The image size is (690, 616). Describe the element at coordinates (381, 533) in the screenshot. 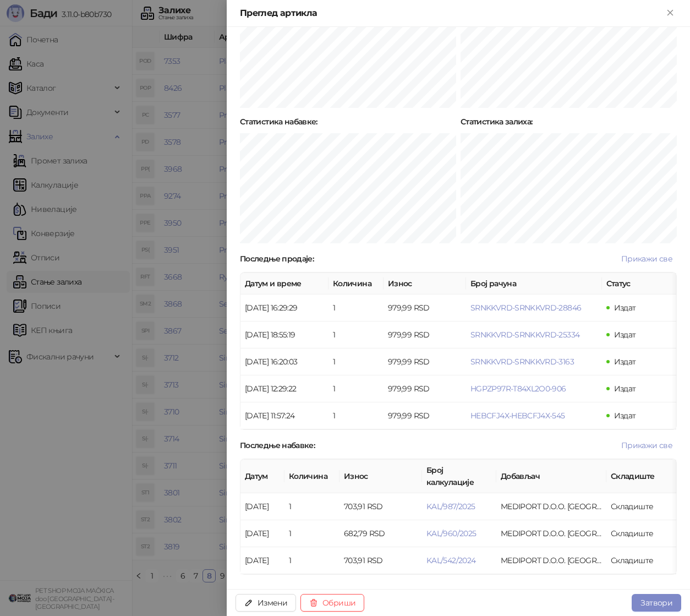

I see `td: 682,79 RSD` at that location.